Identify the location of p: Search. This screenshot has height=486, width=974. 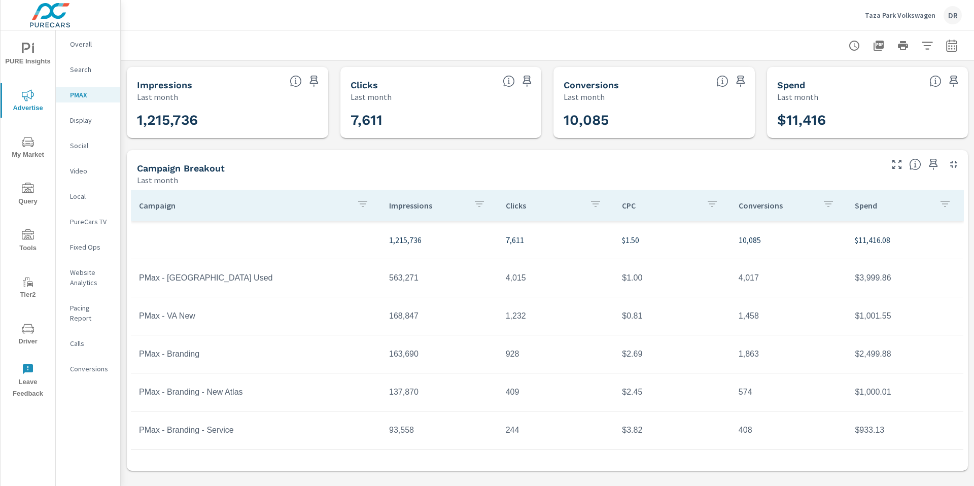
(91, 69).